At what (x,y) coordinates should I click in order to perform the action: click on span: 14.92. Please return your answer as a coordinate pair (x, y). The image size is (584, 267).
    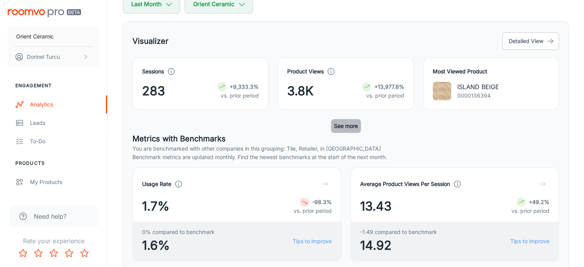
    Looking at the image, I should click on (399, 245).